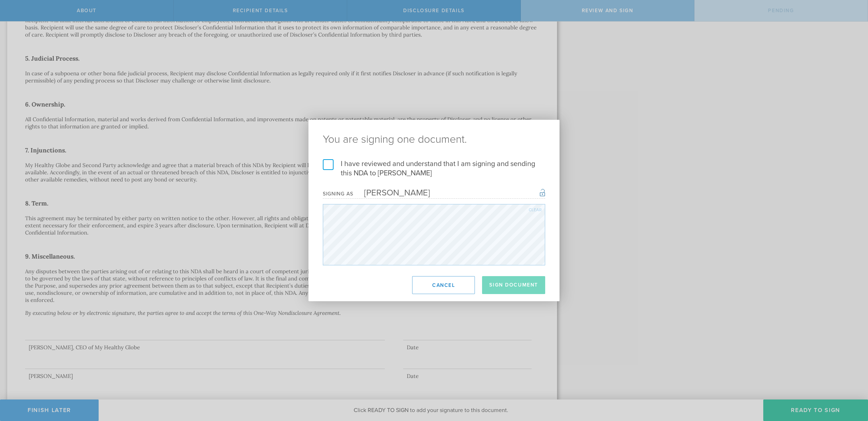  Describe the element at coordinates (338, 194) in the screenshot. I see `div: Signing as` at that location.